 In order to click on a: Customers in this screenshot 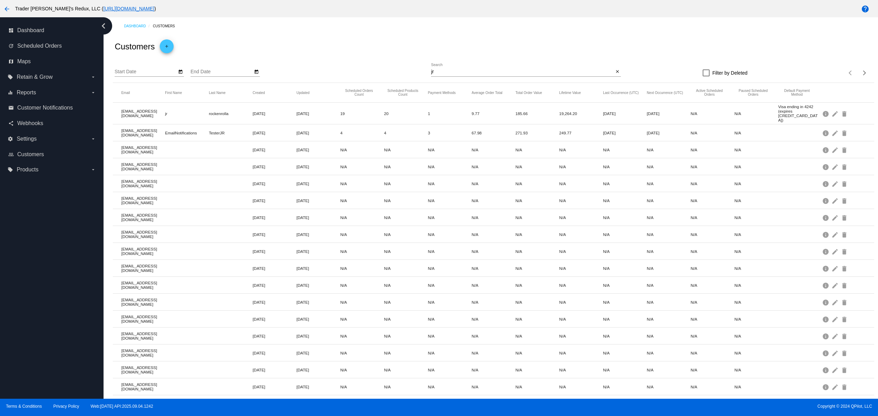, I will do `click(167, 26)`.